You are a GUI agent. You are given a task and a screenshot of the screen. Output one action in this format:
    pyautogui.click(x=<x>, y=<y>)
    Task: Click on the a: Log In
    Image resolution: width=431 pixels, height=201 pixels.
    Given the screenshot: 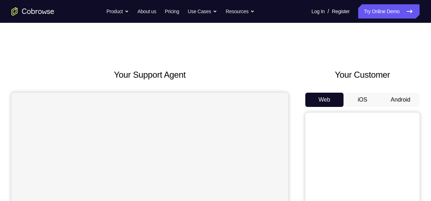 What is the action you would take?
    pyautogui.click(x=317, y=11)
    